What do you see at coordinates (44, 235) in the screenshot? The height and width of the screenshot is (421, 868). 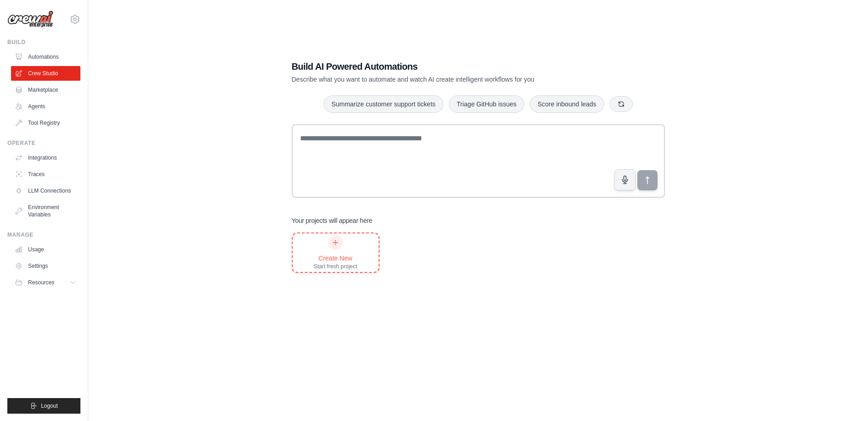 I see `div: Manage` at bounding box center [44, 235].